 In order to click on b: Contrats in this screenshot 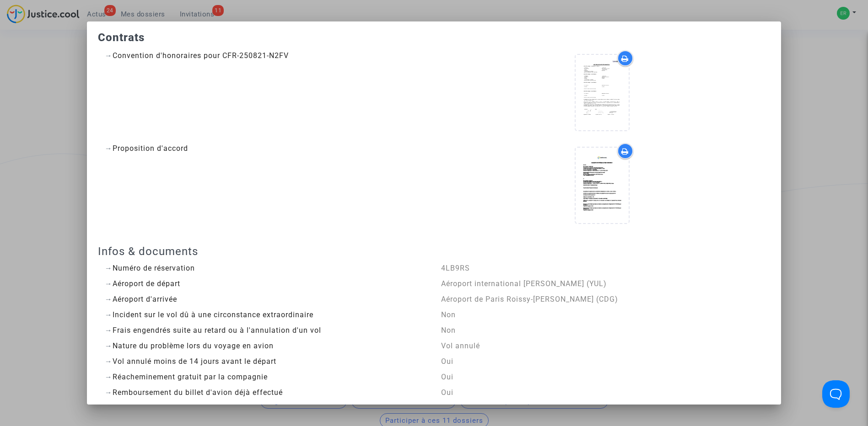, I will do `click(122, 37)`.